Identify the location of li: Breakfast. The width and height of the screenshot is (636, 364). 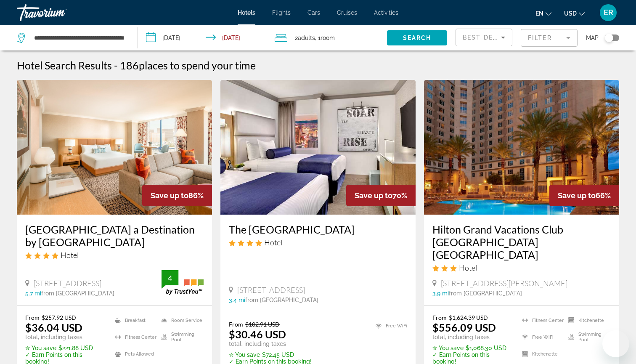
(134, 320).